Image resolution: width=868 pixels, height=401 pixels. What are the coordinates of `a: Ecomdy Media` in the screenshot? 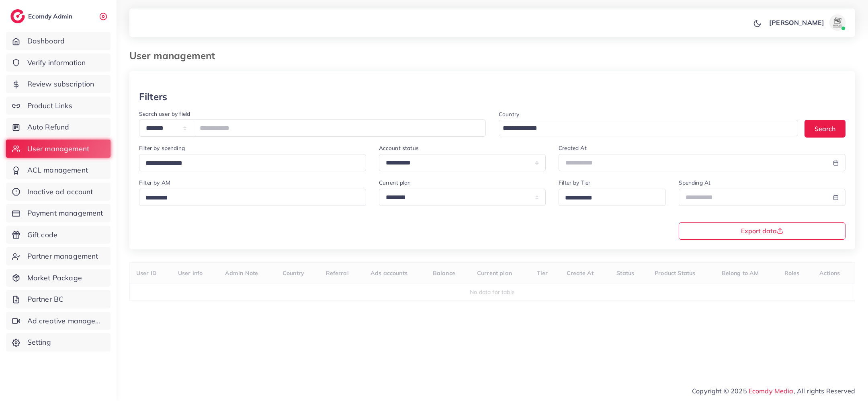 It's located at (771, 390).